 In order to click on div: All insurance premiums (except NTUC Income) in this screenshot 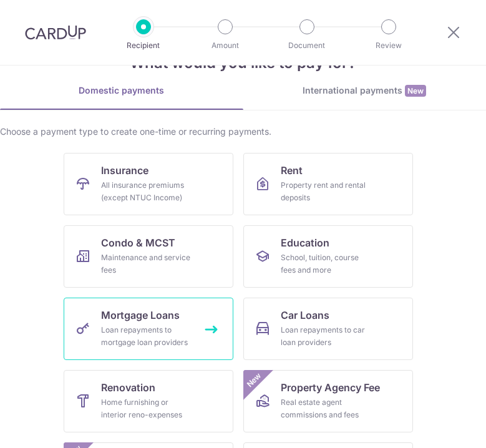, I will do `click(146, 192)`.